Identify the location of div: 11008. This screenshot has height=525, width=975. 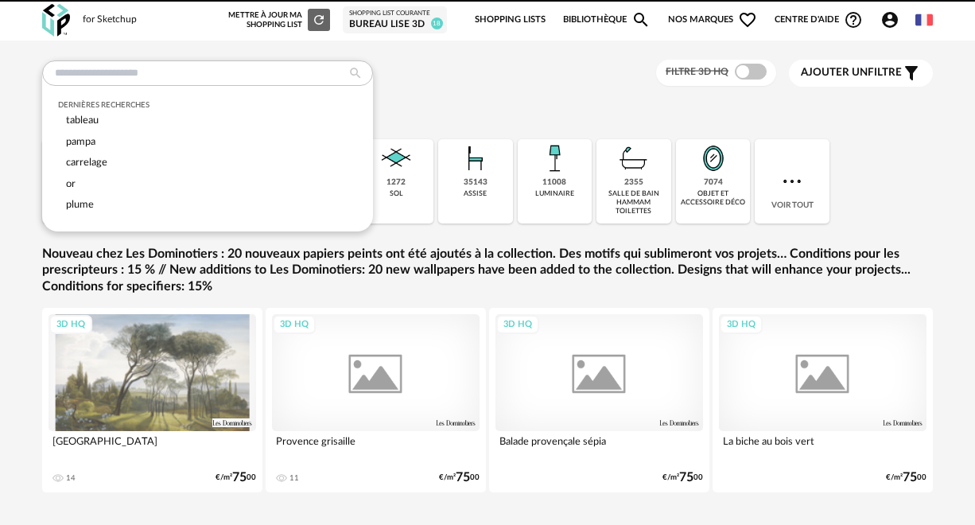
(554, 182).